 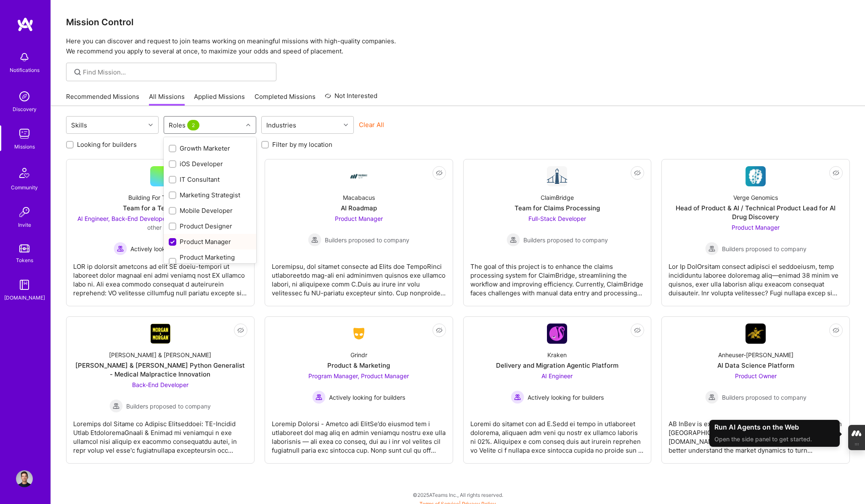 What do you see at coordinates (557, 208) in the screenshot?
I see `div: Team for Claims Processing` at bounding box center [557, 208].